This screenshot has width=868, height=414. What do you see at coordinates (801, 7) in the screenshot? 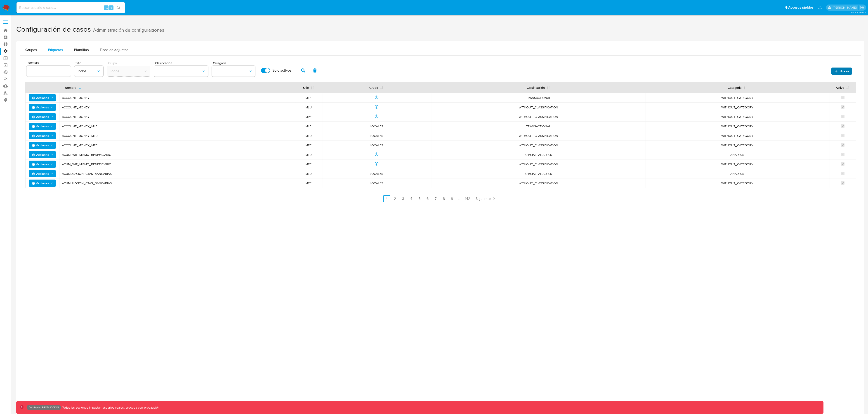
I see `span: Accesos rápidos` at bounding box center [801, 7].